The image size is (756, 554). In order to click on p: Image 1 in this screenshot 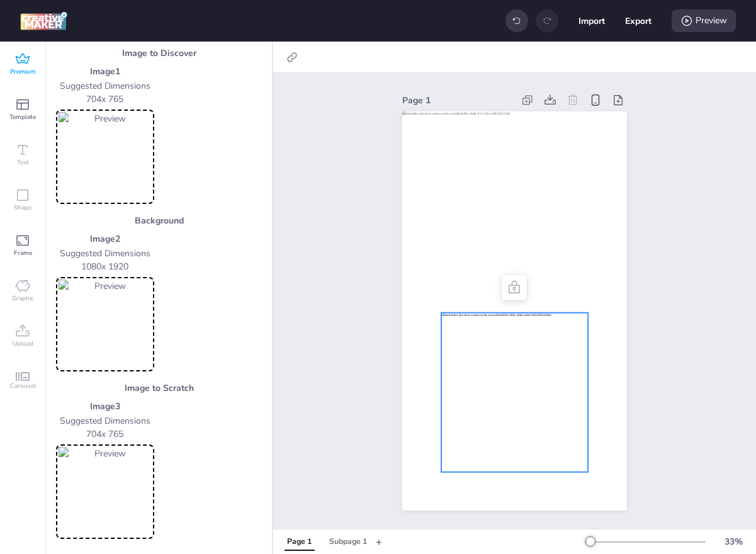, I will do `click(105, 72)`.